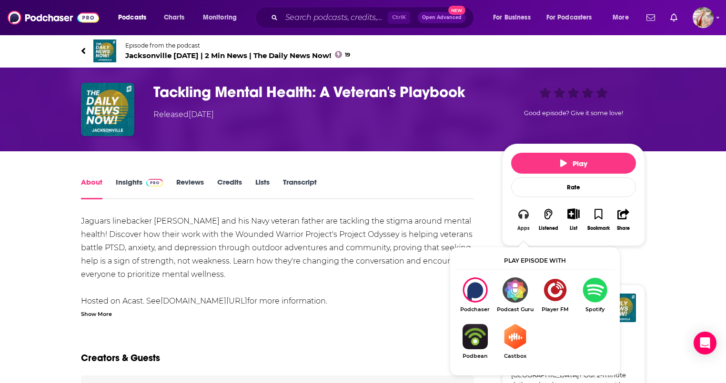 The image size is (726, 383). I want to click on a: Jacksonville Today | 2 Min News | The Daily News Now!, so click(621, 308).